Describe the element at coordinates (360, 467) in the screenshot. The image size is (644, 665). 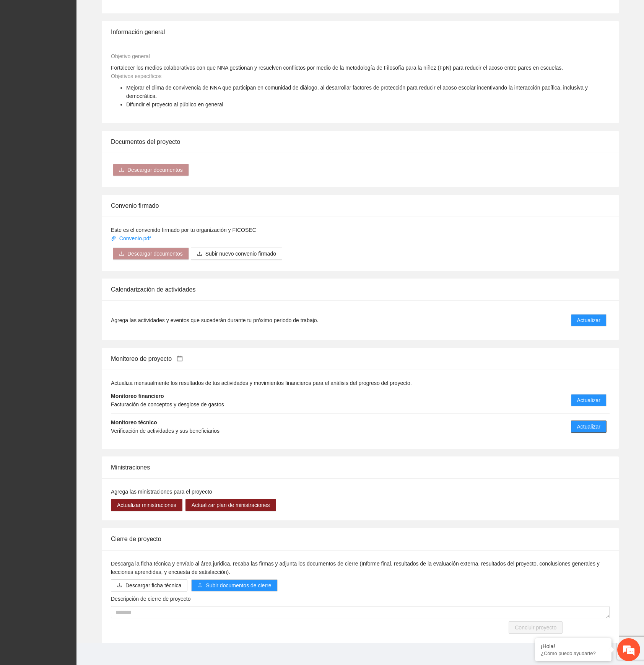
I see `div: Ministraciones` at that location.